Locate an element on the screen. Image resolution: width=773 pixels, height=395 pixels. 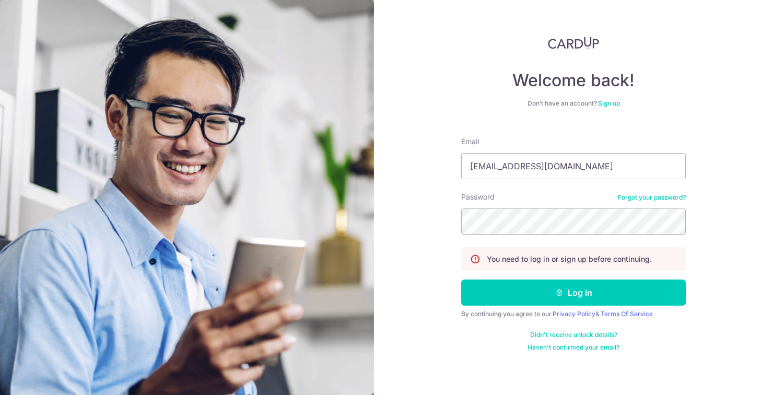
h4: Welcome back! is located at coordinates (574, 80).